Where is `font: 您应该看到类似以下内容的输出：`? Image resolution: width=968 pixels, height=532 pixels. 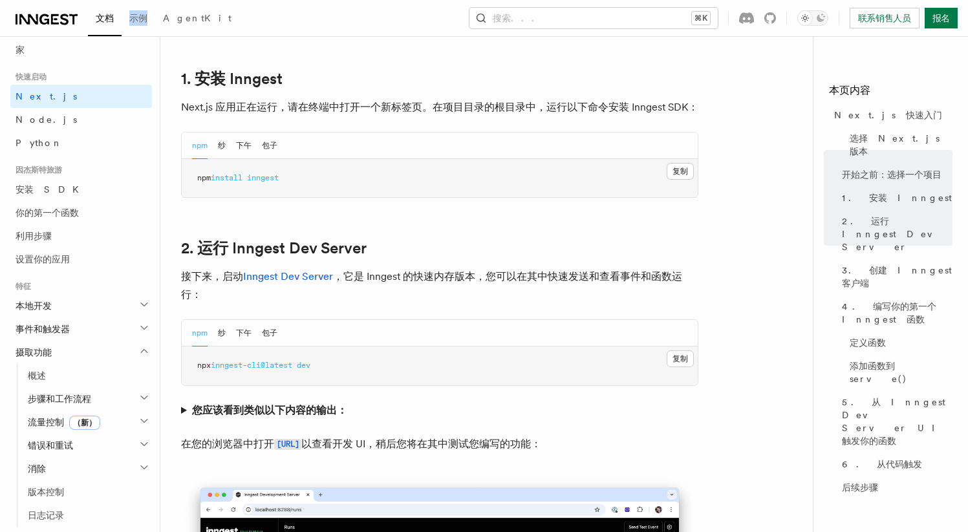 font: 您应该看到类似以下内容的输出： is located at coordinates (270, 410).